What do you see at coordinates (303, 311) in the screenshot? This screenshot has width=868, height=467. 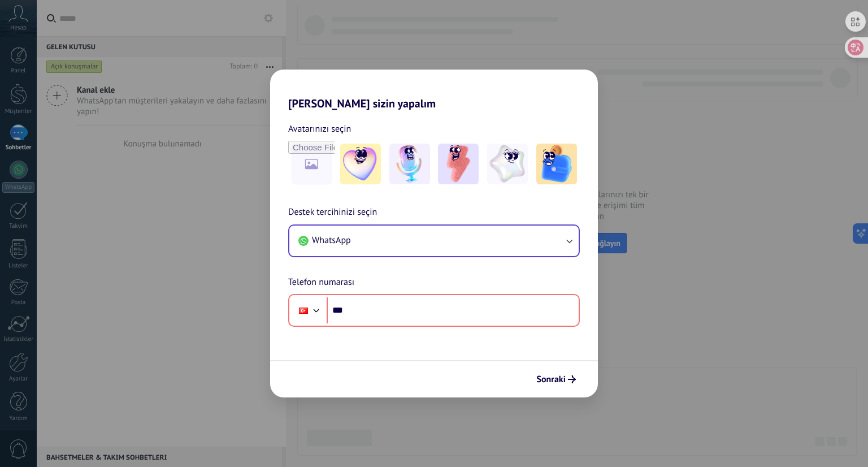 I see `div: Turkey: + 90` at bounding box center [303, 311].